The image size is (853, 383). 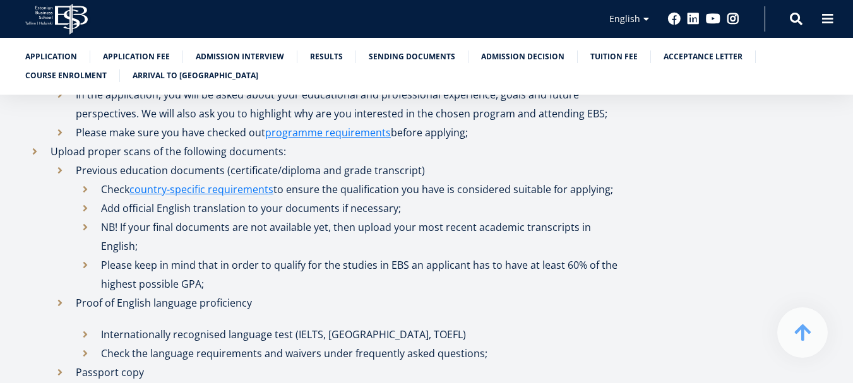 What do you see at coordinates (703, 57) in the screenshot?
I see `a: Acceptance letter` at bounding box center [703, 57].